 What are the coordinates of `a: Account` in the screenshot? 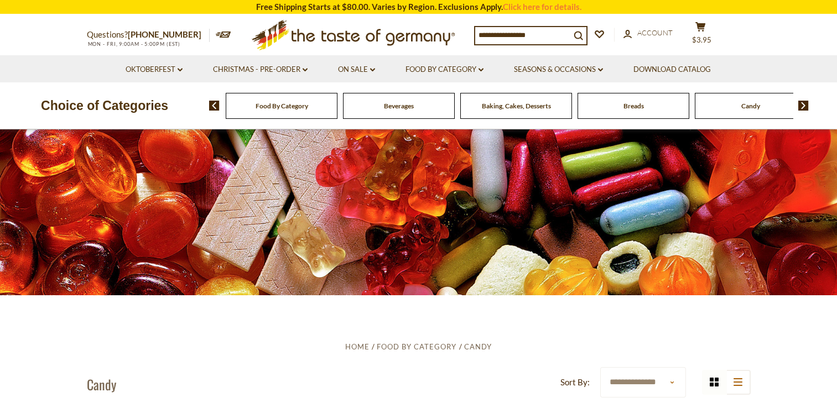 It's located at (648, 33).